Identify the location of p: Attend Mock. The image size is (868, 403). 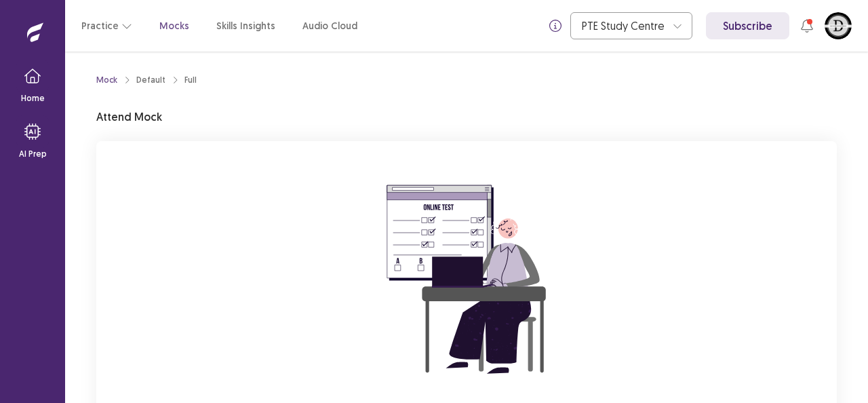
(129, 117).